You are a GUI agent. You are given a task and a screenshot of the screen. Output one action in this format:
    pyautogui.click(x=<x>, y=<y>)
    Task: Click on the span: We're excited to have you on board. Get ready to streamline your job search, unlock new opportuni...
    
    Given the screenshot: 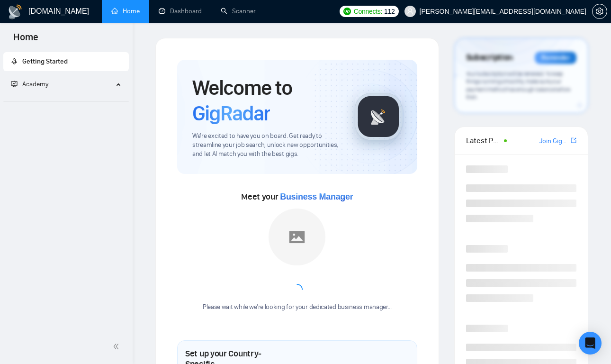 What is the action you would take?
    pyautogui.click(x=265, y=145)
    